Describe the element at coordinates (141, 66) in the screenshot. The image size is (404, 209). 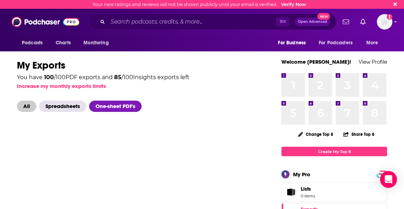
I see `h1: My Exports` at that location.